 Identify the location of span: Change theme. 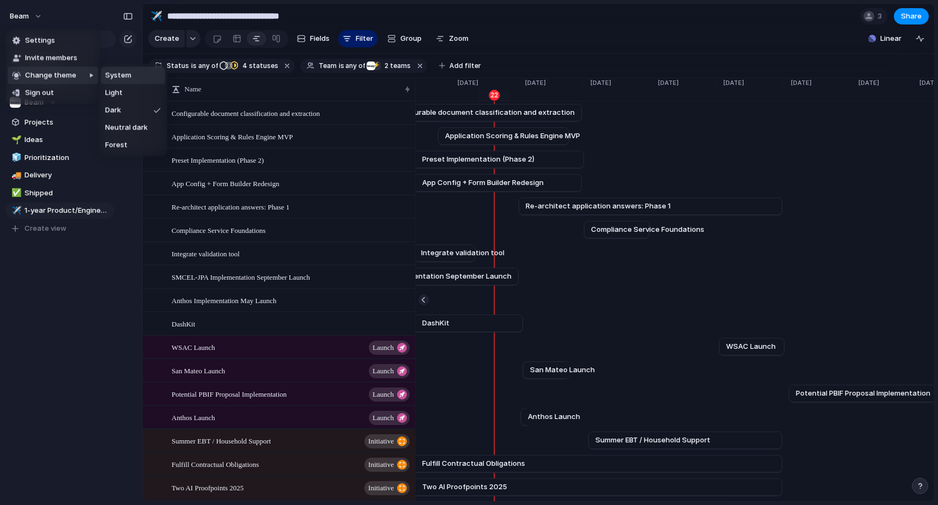
(51, 76).